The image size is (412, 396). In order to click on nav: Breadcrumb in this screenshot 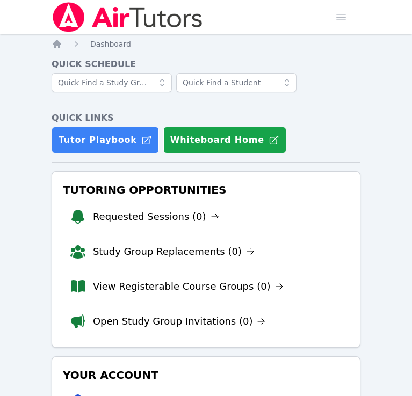, I will do `click(206, 44)`.